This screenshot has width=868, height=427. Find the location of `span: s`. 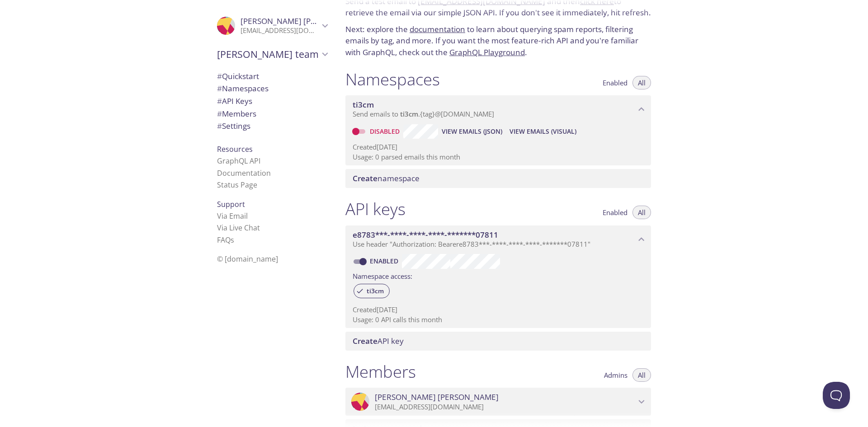

span: s is located at coordinates (232, 240).